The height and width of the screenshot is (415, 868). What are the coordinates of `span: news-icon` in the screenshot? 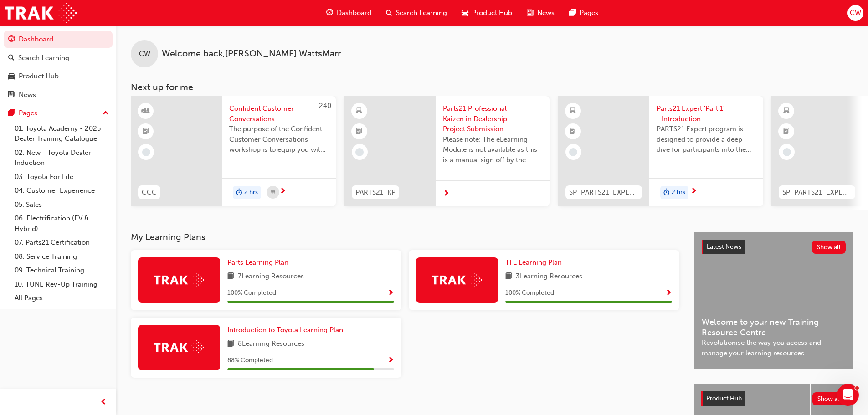 It's located at (530, 13).